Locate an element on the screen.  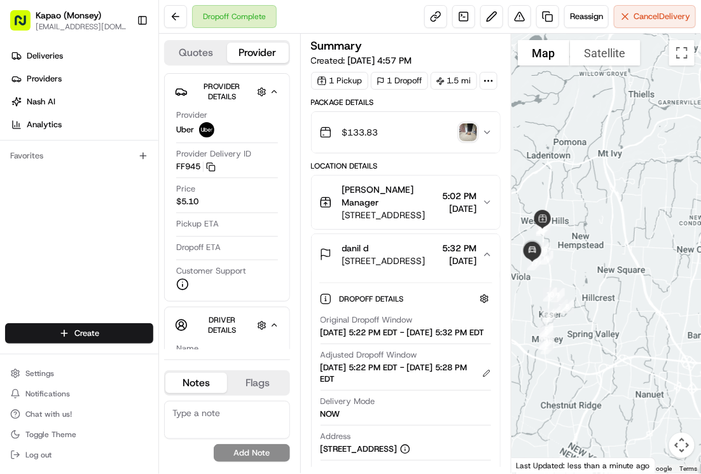
span: Log out is located at coordinates (38, 455).